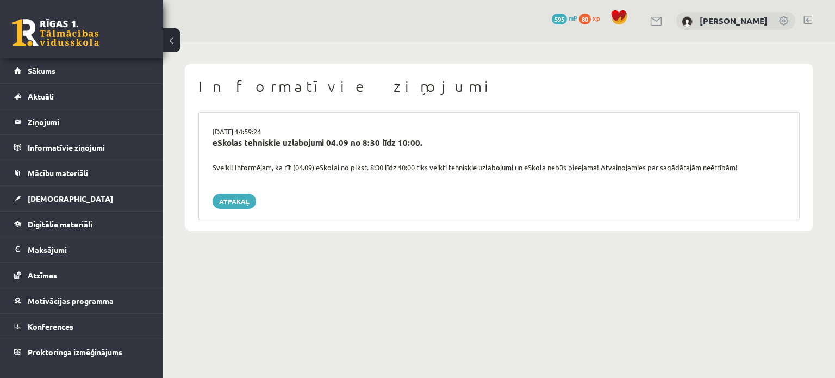 This screenshot has width=835, height=378. Describe the element at coordinates (82, 224) in the screenshot. I see `a: Digitālie materiāli` at that location.